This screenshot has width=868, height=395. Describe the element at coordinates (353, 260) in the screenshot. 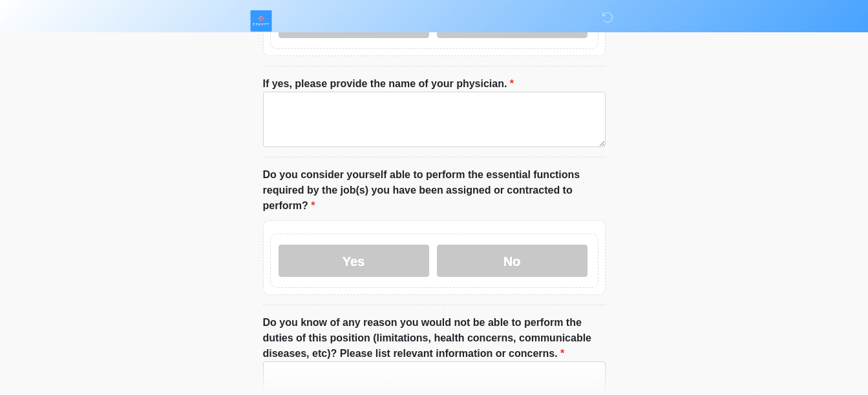

I see `label: Yes` at that location.